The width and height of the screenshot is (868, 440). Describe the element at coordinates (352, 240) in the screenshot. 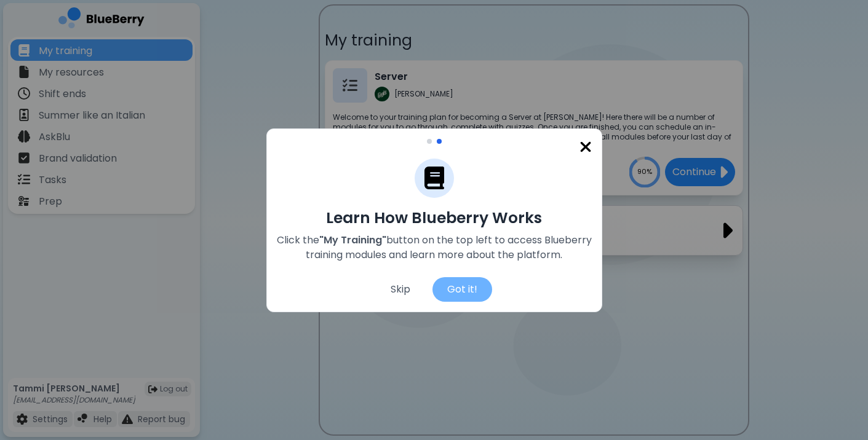

I see `span: "My Training"` at that location.